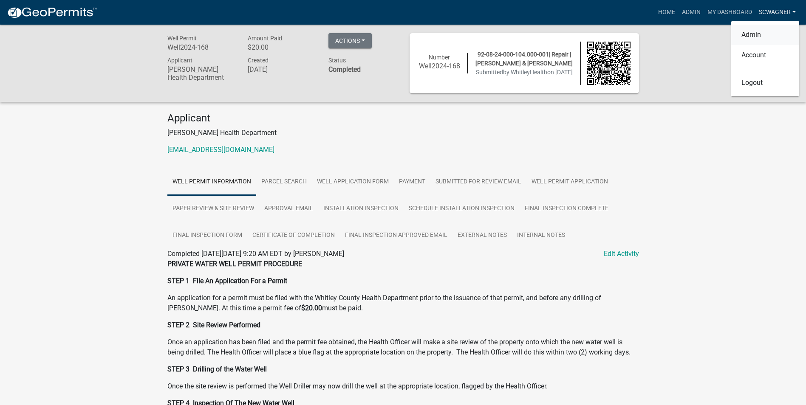 Image resolution: width=806 pixels, height=405 pixels. What do you see at coordinates (541, 236) in the screenshot?
I see `a: Internal Notes` at bounding box center [541, 236].